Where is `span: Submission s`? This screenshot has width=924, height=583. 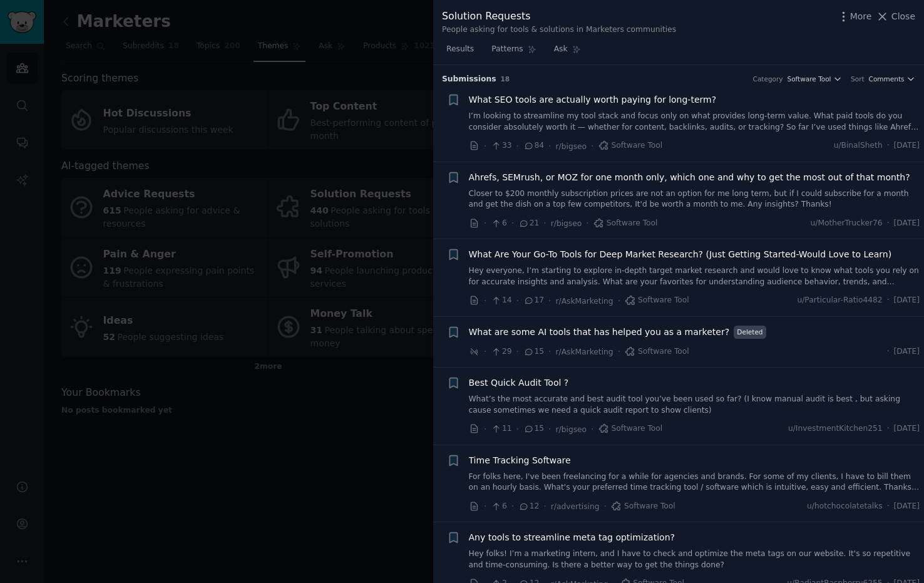
span: Submission s is located at coordinates (469, 80).